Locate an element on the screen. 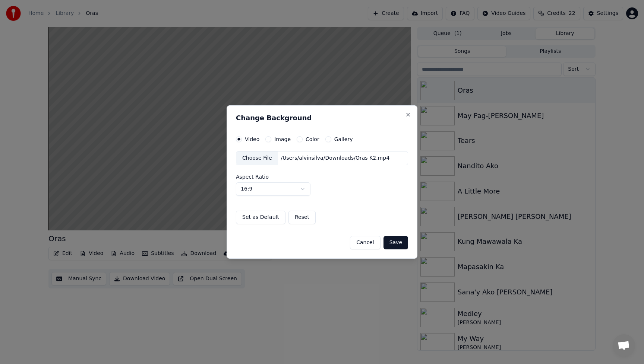 This screenshot has width=644, height=364. h2: Change Background is located at coordinates (322, 118).